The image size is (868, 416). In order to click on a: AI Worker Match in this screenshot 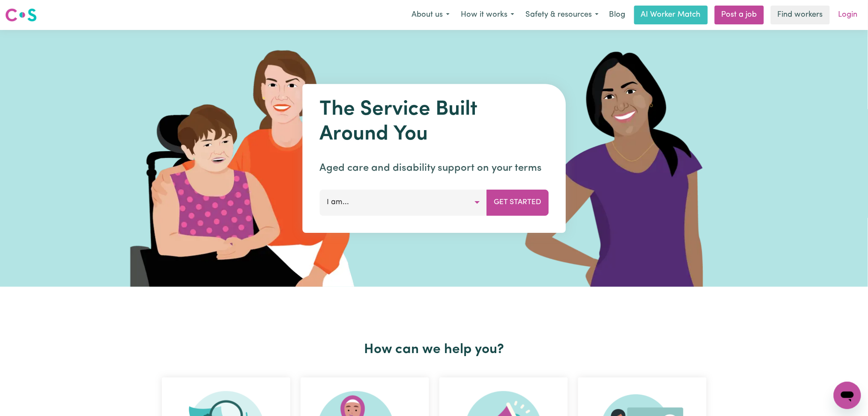, I will do `click(671, 15)`.